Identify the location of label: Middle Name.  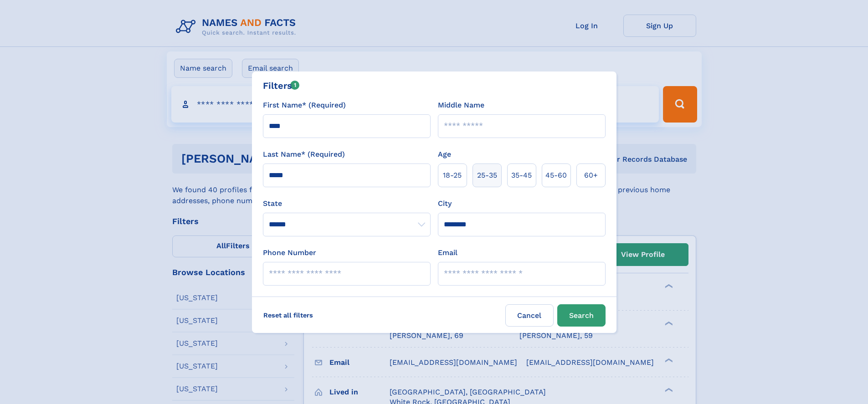
(462, 105).